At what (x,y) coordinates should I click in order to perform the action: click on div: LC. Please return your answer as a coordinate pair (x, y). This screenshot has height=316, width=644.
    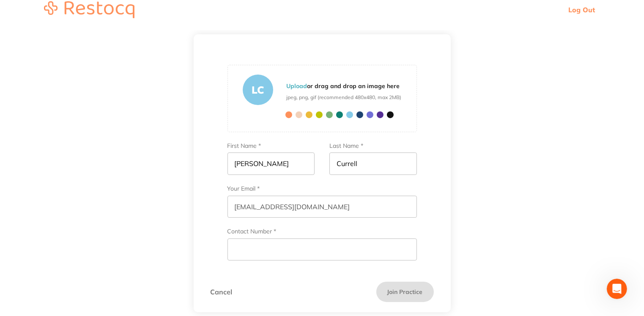
    Looking at the image, I should click on (258, 90).